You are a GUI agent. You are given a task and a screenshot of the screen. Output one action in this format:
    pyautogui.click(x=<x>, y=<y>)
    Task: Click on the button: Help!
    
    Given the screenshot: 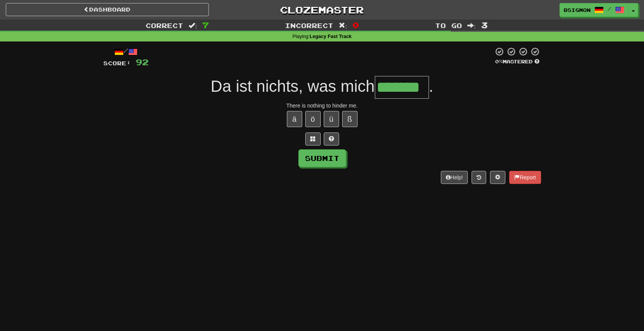 What is the action you would take?
    pyautogui.click(x=454, y=177)
    